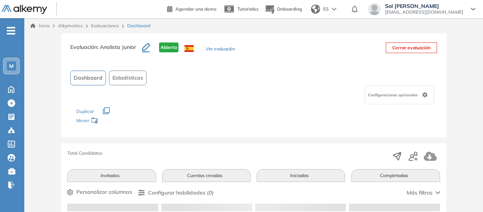  Describe the element at coordinates (326, 9) in the screenshot. I see `span: ES` at that location.